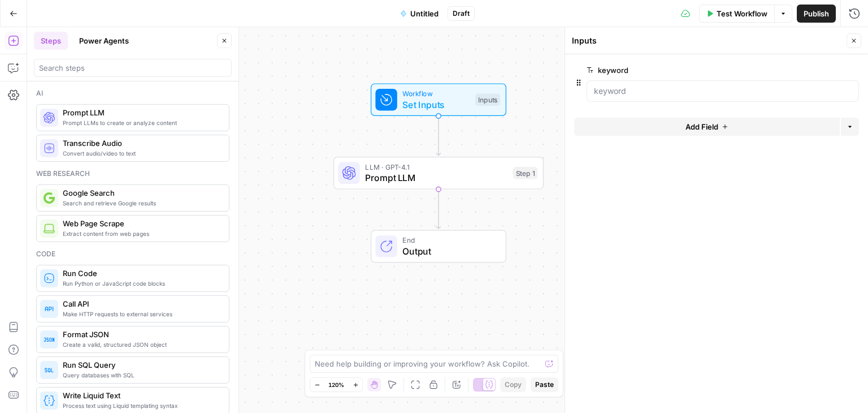 The height and width of the screenshot is (413, 868). Describe the element at coordinates (435, 105) in the screenshot. I see `span: Set Inputs` at that location.